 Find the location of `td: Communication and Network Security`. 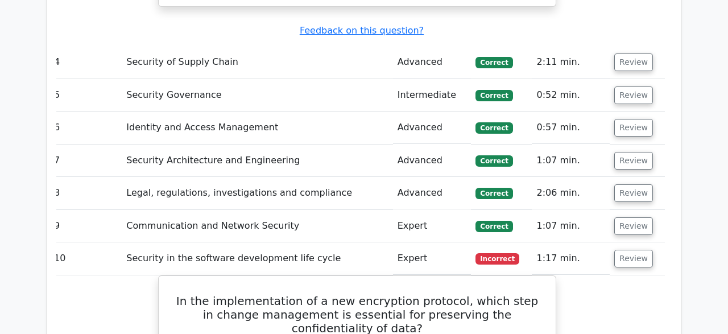

td: Communication and Network Security is located at coordinates (257, 226).